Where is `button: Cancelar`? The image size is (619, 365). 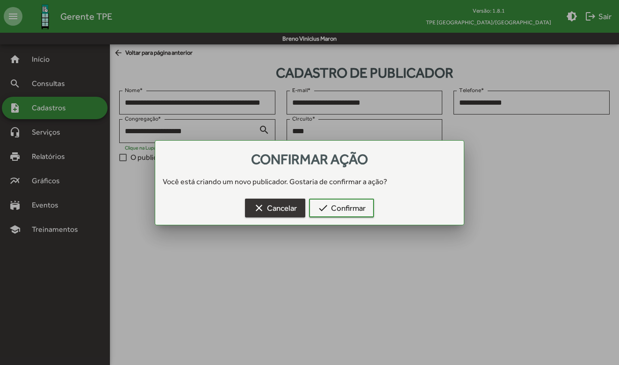 button: Cancelar is located at coordinates (275, 208).